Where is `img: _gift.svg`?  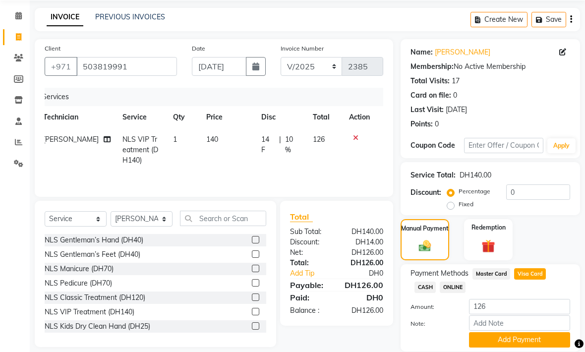 img: _gift.svg is located at coordinates (488, 246).